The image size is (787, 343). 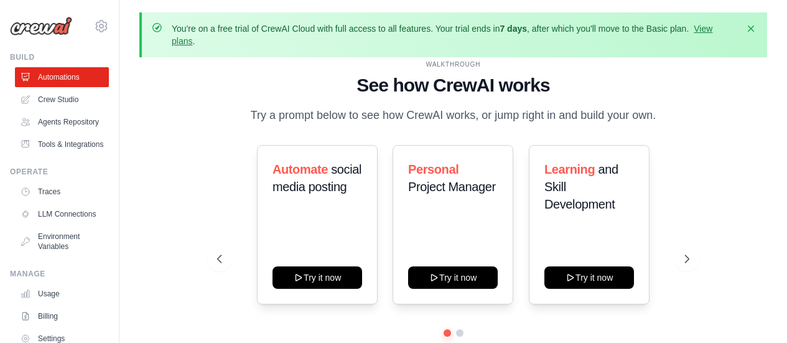 I want to click on a: Crew Studio, so click(x=62, y=100).